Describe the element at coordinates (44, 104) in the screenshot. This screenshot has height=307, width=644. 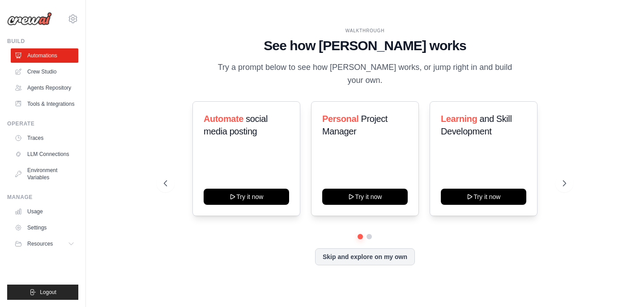
I see `a: Tools & Integrations` at that location.